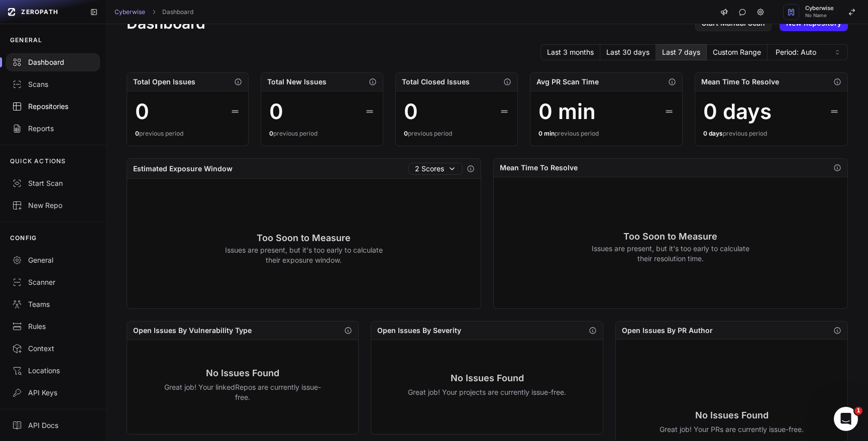 The height and width of the screenshot is (441, 868). What do you see at coordinates (819, 15) in the screenshot?
I see `span: No Name` at bounding box center [819, 15].